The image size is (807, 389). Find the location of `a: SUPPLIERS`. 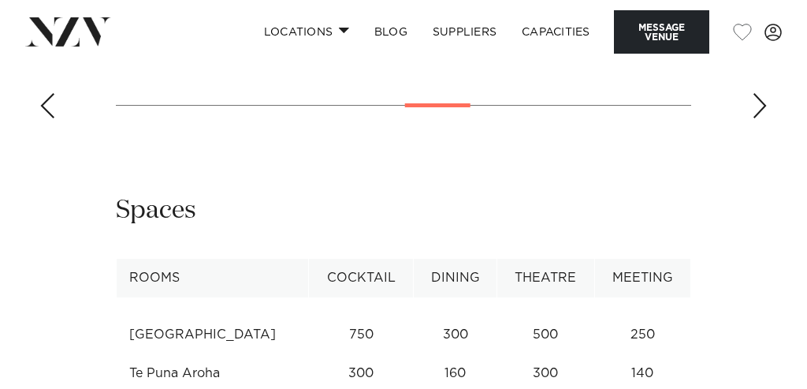

a: SUPPLIERS is located at coordinates (464, 32).